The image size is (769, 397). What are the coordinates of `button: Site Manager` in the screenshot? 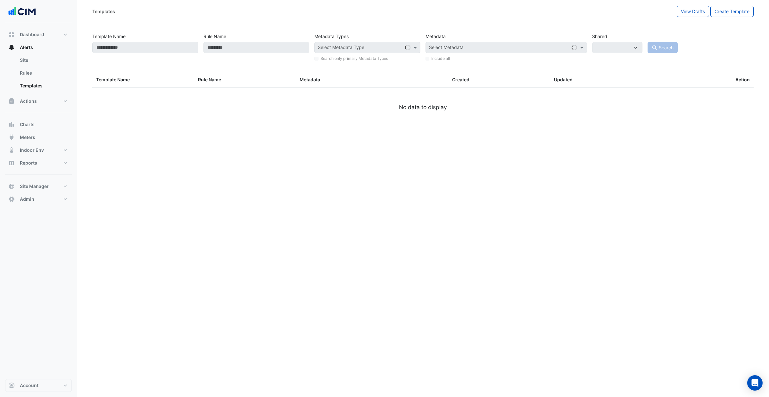 It's located at (38, 187).